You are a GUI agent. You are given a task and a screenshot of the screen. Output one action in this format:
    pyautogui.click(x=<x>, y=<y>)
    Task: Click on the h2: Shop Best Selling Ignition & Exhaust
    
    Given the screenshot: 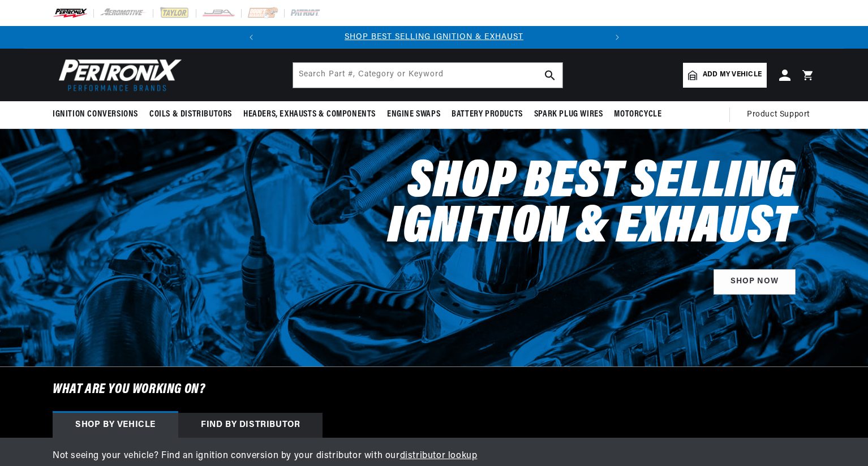 What is the action you would take?
    pyautogui.click(x=553, y=206)
    